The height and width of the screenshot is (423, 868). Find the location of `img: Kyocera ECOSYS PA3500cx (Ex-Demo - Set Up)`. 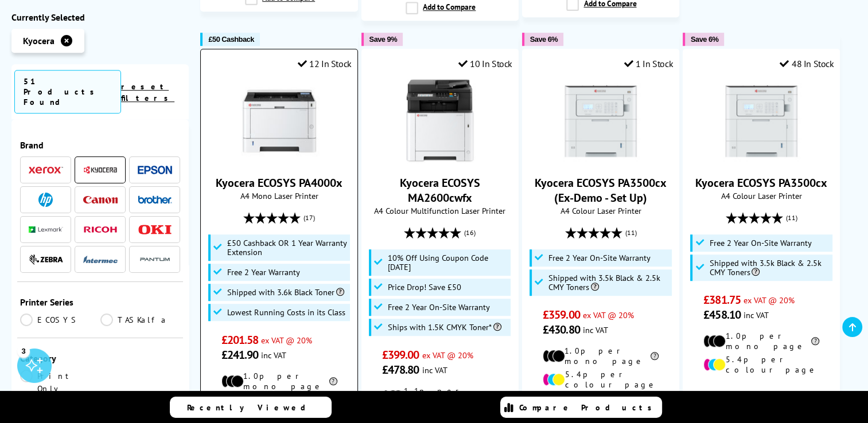

img: Kyocera ECOSYS PA3500cx (Ex-Demo - Set Up) is located at coordinates (600, 121).